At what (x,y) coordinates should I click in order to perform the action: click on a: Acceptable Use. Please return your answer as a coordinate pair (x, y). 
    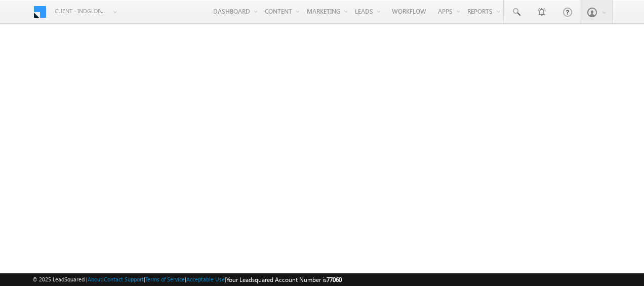
    Looking at the image, I should click on (205, 279).